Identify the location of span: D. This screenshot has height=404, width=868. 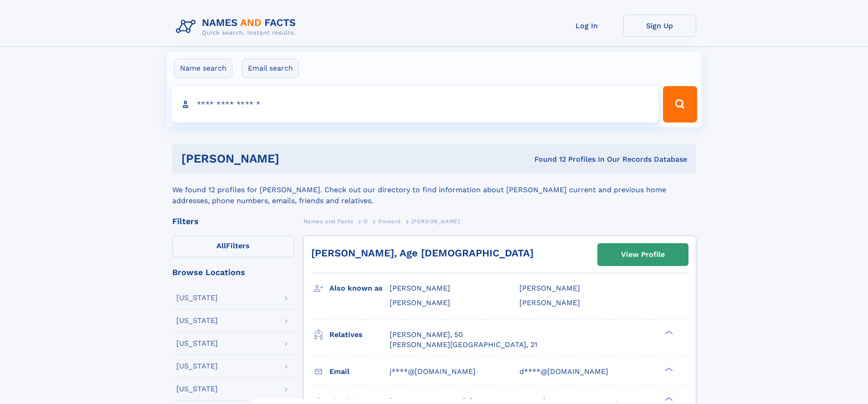
(366, 221).